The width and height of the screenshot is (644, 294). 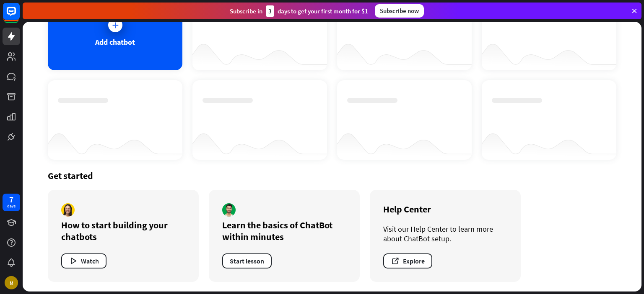 I want to click on button: Open LiveChat chat widget, so click(x=19, y=16).